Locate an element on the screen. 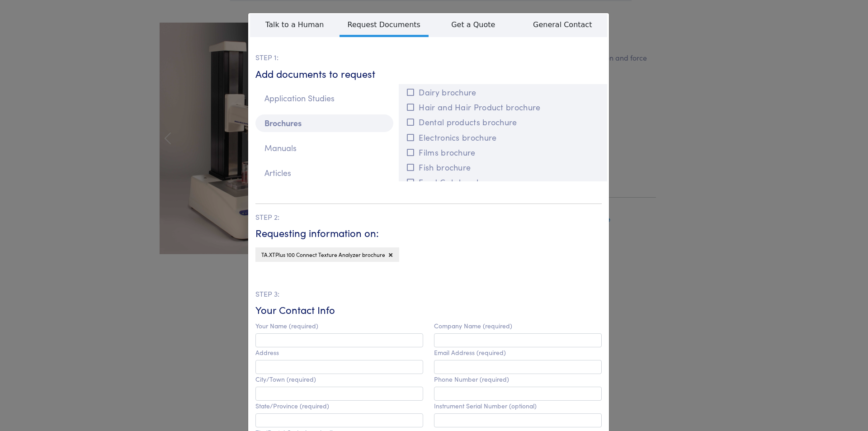 The image size is (868, 431). label: City/Town (required) is located at coordinates (286, 379).